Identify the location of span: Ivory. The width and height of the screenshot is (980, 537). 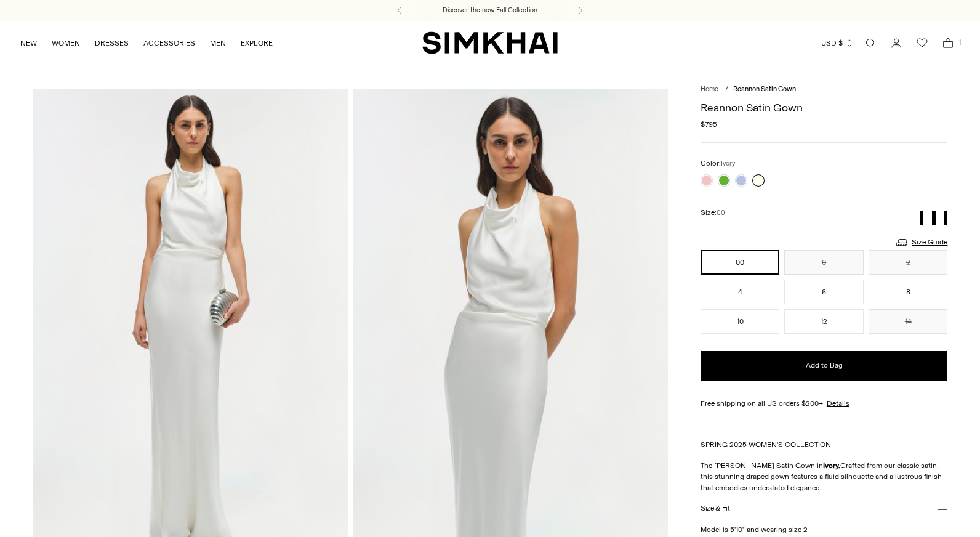
(728, 163).